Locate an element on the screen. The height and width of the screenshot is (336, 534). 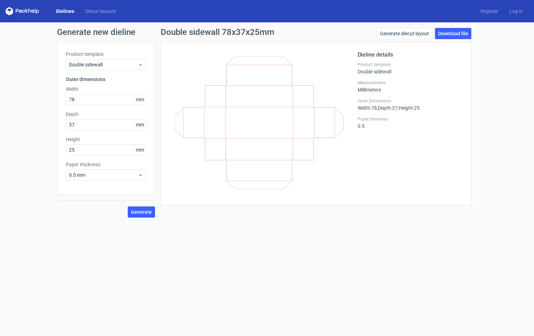
button: Generate is located at coordinates (141, 212).